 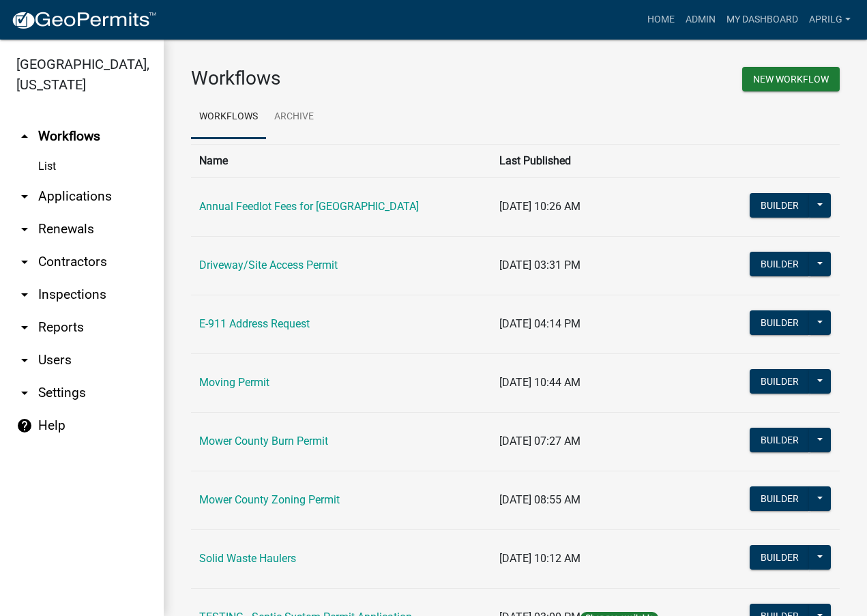 What do you see at coordinates (762, 20) in the screenshot?
I see `a: My Dashboard` at bounding box center [762, 20].